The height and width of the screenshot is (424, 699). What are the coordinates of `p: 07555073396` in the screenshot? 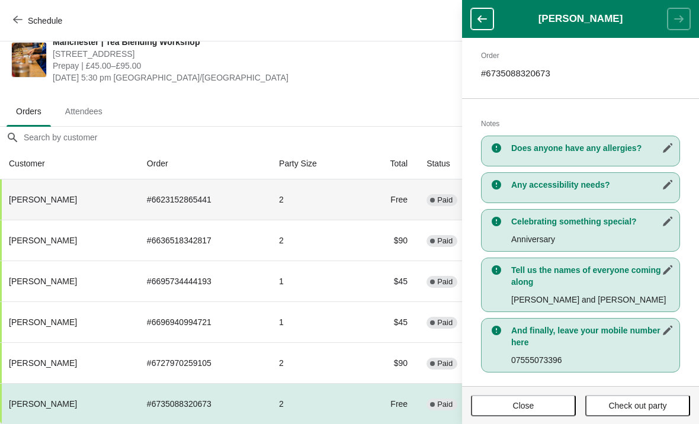 It's located at (593, 360).